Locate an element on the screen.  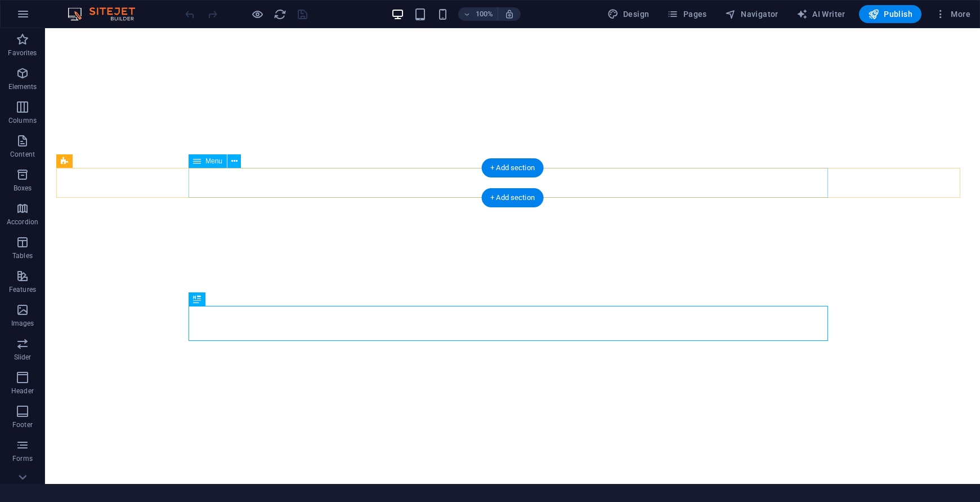
p: Content is located at coordinates (23, 154).